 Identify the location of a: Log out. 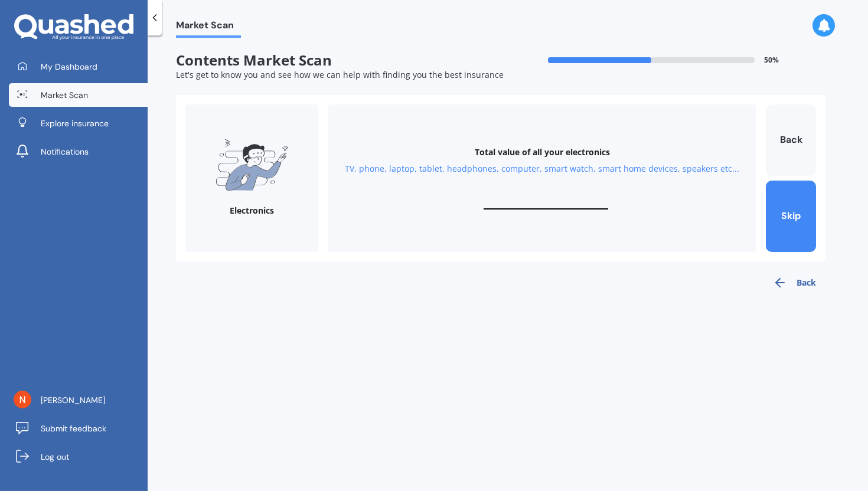
(78, 456).